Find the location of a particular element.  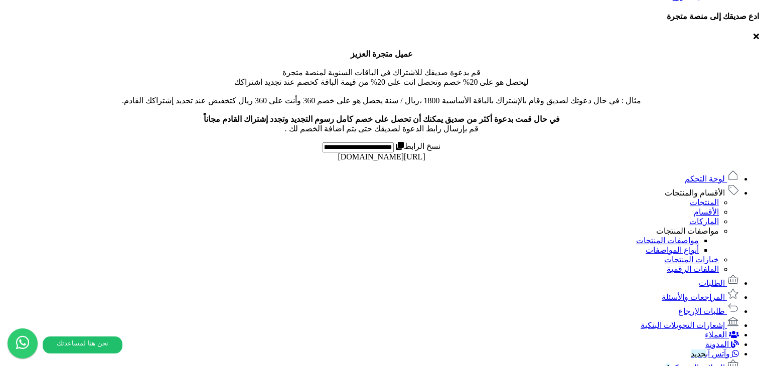

a: خيارات المنتجات is located at coordinates (691, 259).